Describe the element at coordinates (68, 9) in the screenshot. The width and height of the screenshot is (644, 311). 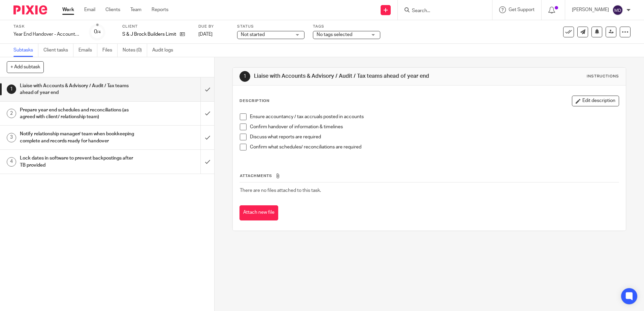
I see `a: Work` at that location.